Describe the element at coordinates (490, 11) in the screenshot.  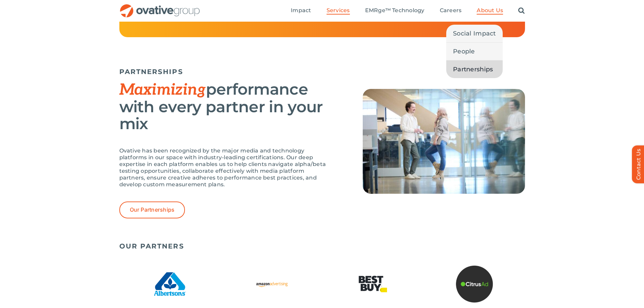
I see `a: About Us` at that location.